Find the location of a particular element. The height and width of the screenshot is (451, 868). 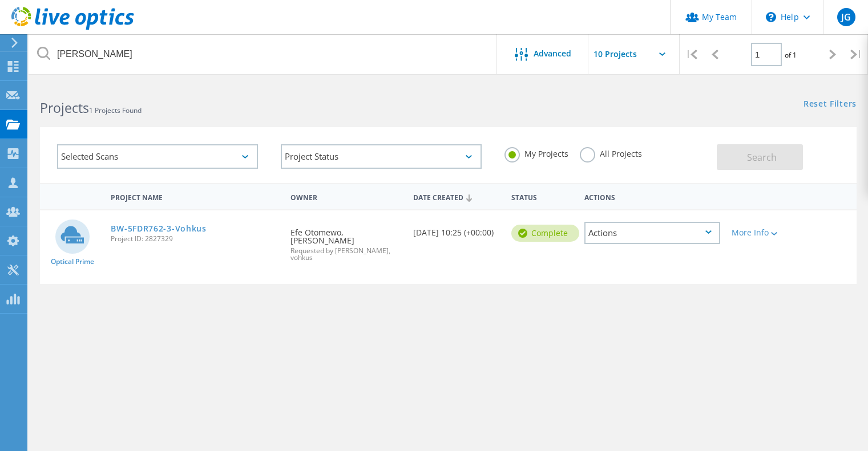

div: Date Created is located at coordinates (456, 197).